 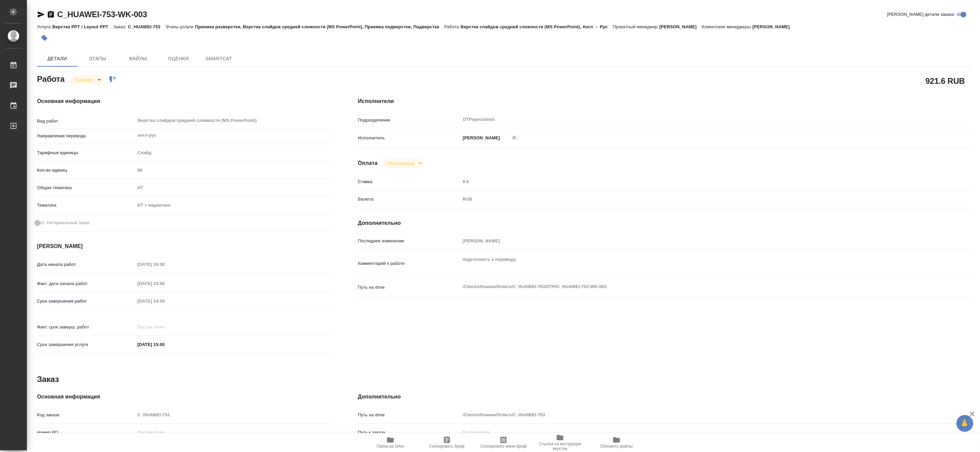 I want to click on input: ✎ Введи что-нибудь, so click(x=164, y=344).